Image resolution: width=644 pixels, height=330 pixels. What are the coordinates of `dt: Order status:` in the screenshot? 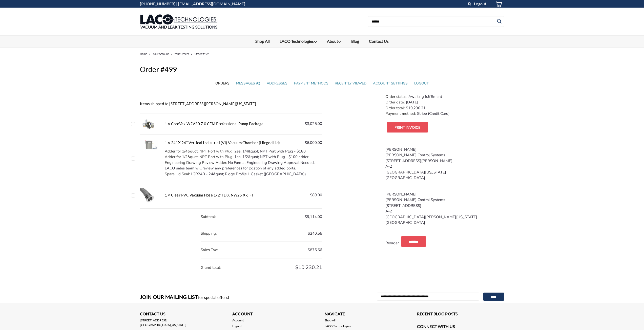 It's located at (396, 96).